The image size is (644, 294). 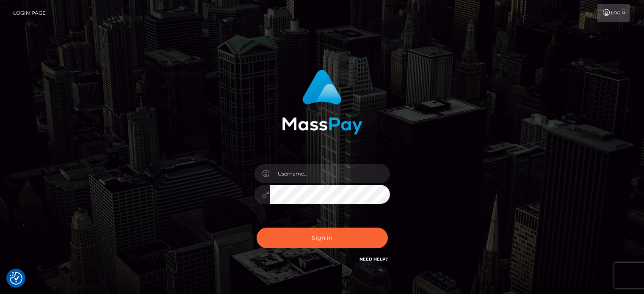 I want to click on img: MassPay Login, so click(x=322, y=102).